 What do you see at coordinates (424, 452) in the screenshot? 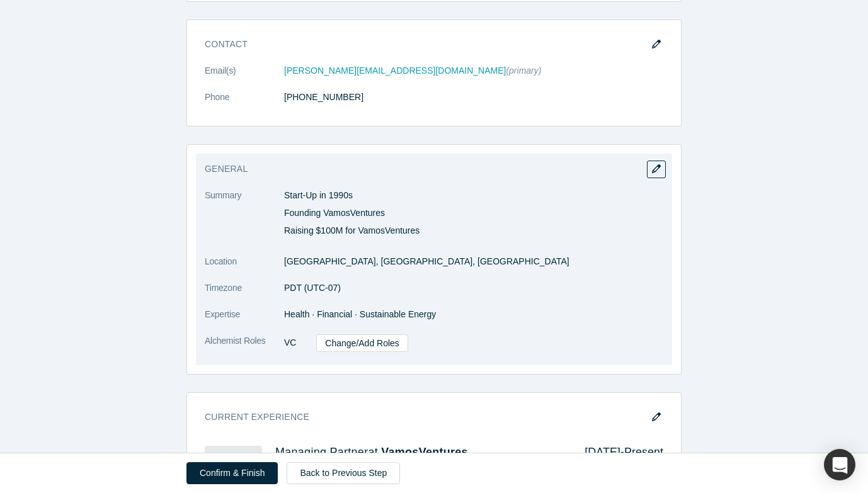
I see `a: VamosVentures` at bounding box center [424, 452].